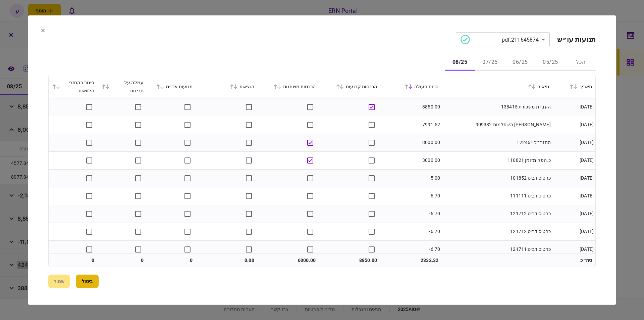  I want to click on td: 7991.52, so click(411, 124).